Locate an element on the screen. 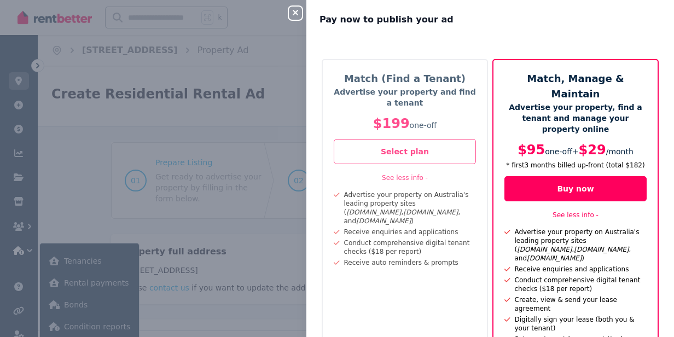 The width and height of the screenshot is (674, 337). span: $199 is located at coordinates (391, 124).